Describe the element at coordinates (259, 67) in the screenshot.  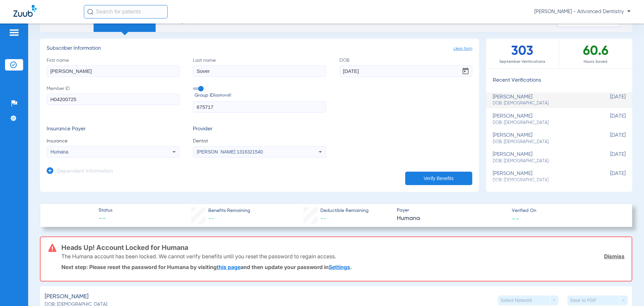
I see `label: Last name` at that location.